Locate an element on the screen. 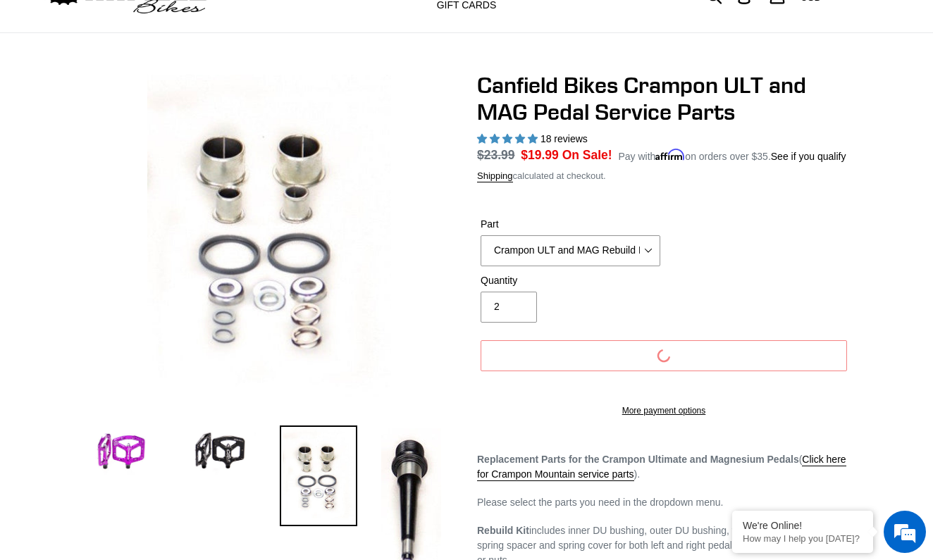 The height and width of the screenshot is (560, 933). img: d_696896380_company_1647369064580_696896380 is located at coordinates (63, 88).